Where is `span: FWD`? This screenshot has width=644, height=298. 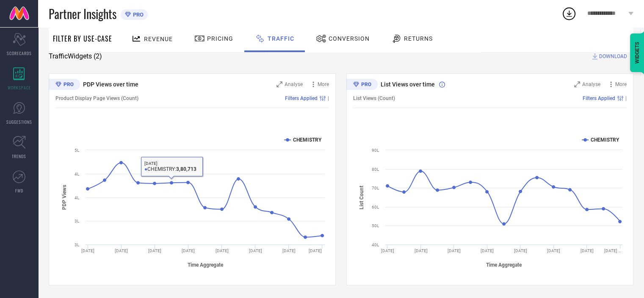 span: FWD is located at coordinates (19, 190).